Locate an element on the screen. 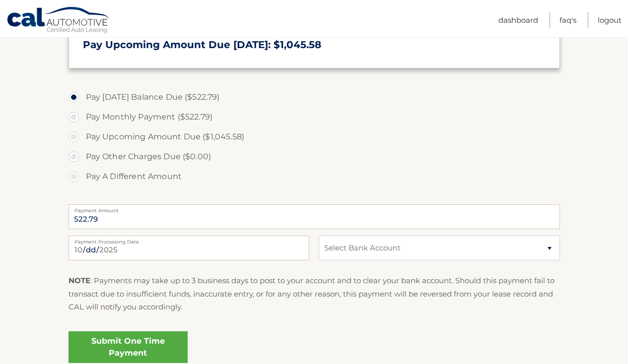 This screenshot has width=628, height=364. label: Pay A Different Amount is located at coordinates (314, 176).